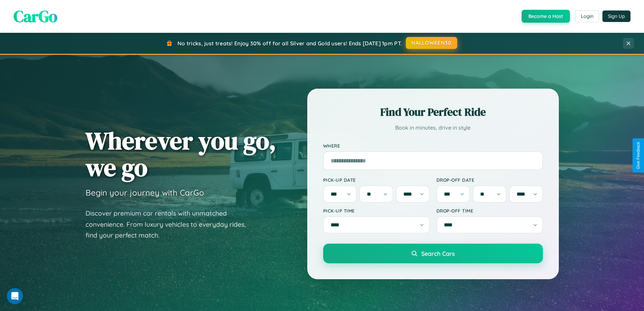  I want to click on label: Where, so click(433, 146).